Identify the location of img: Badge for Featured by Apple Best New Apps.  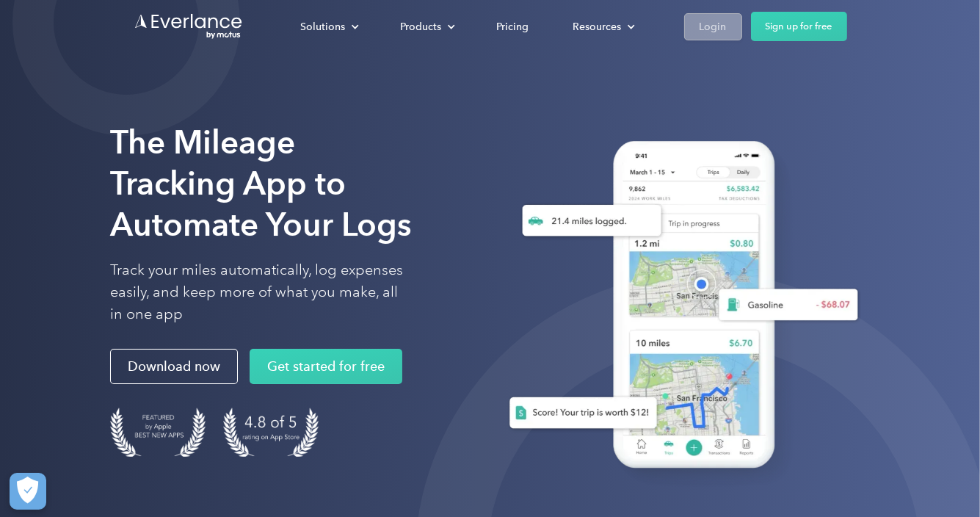
(158, 432).